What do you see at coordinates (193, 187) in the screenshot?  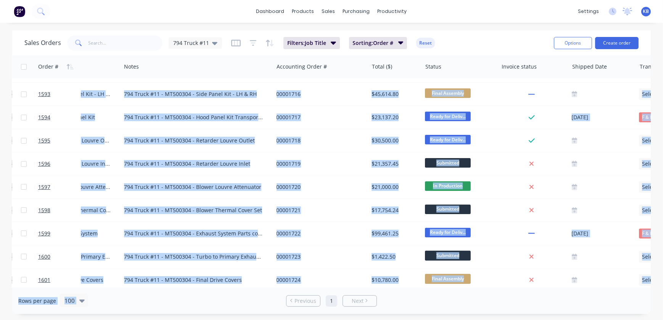 I see `div: 794 Truck #11 - MT500304 - Blower Louvre Attenuator` at bounding box center [193, 187].